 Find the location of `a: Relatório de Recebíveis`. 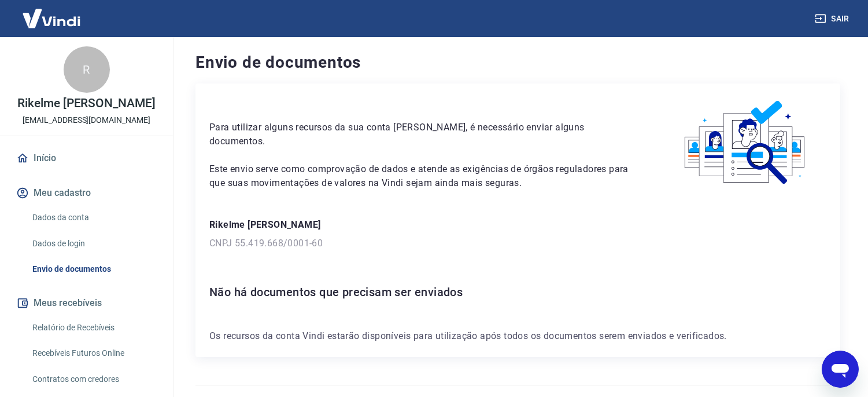

a: Relatório de Recebíveis is located at coordinates (93, 327).